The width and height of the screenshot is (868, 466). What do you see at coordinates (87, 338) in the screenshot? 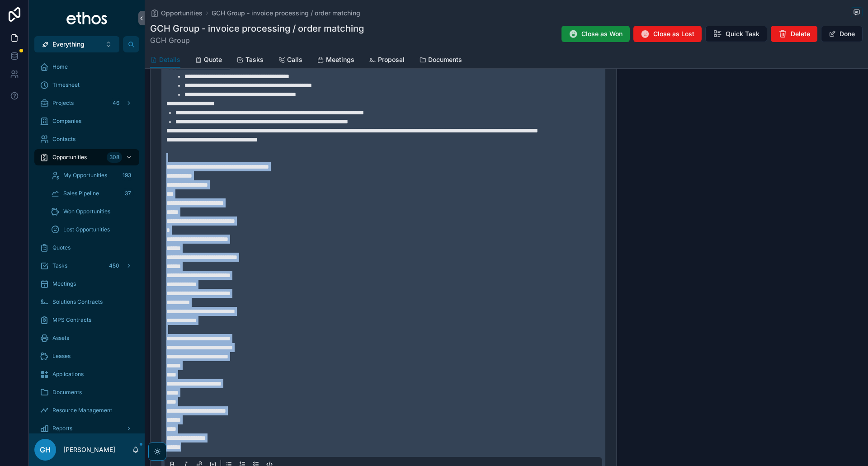
I see `a: Assets` at bounding box center [87, 338].